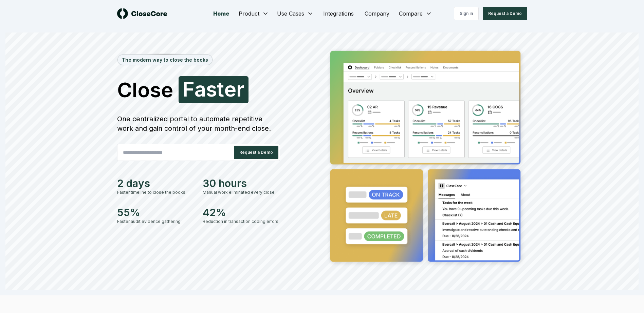 The height and width of the screenshot is (313, 644). I want to click on div: Faster audit evidence gathering, so click(156, 221).